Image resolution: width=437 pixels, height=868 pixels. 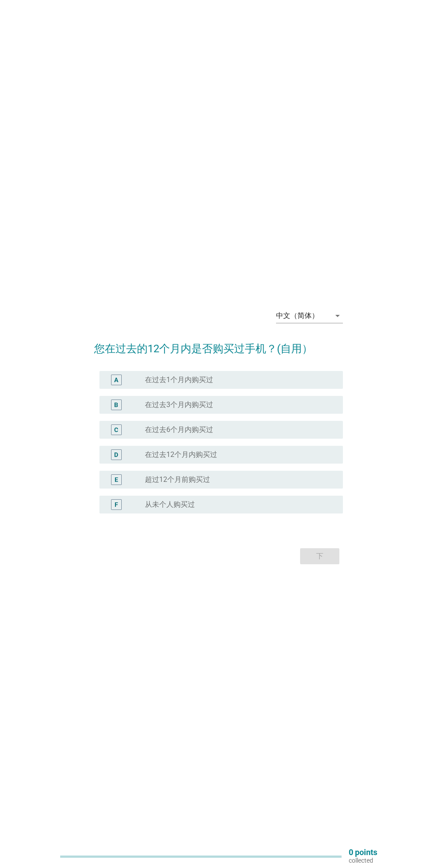 What do you see at coordinates (178, 479) in the screenshot?
I see `label: 超过12个月前购买过` at bounding box center [178, 479].